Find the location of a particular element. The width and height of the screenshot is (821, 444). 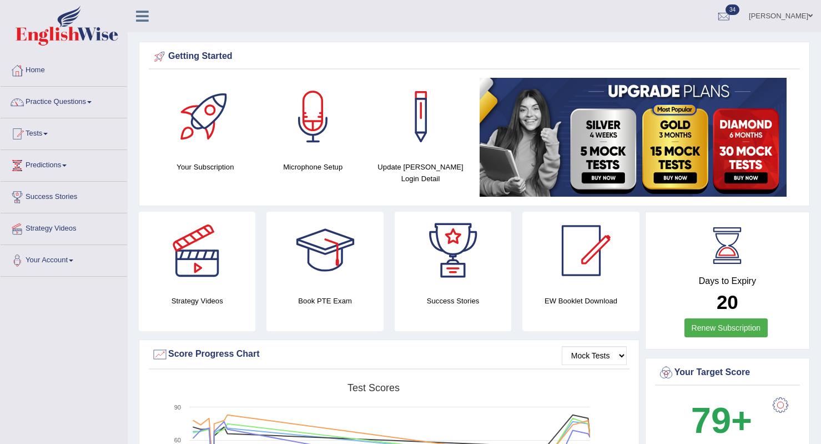

h4: Days to Expiry is located at coordinates (727, 281).